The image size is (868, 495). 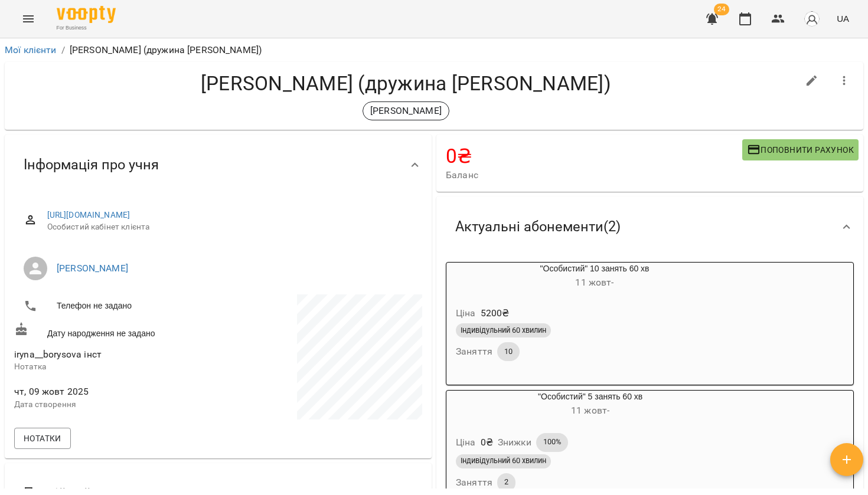 What do you see at coordinates (115, 306) in the screenshot?
I see `li: Телефон не задано` at bounding box center [115, 306].